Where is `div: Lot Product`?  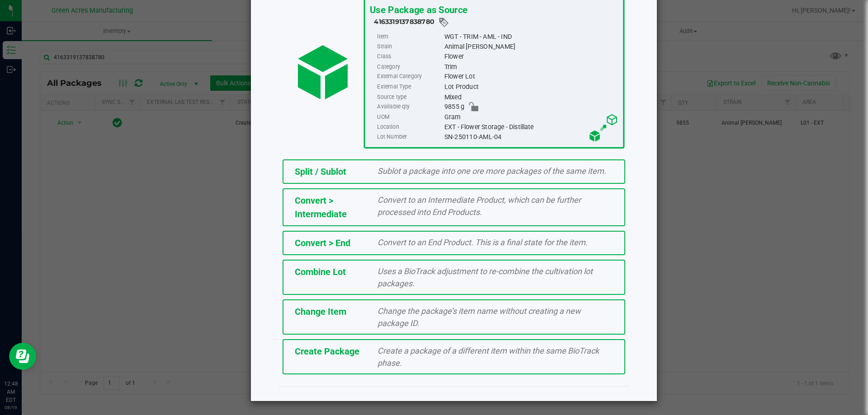
div: Lot Product is located at coordinates (530, 87).